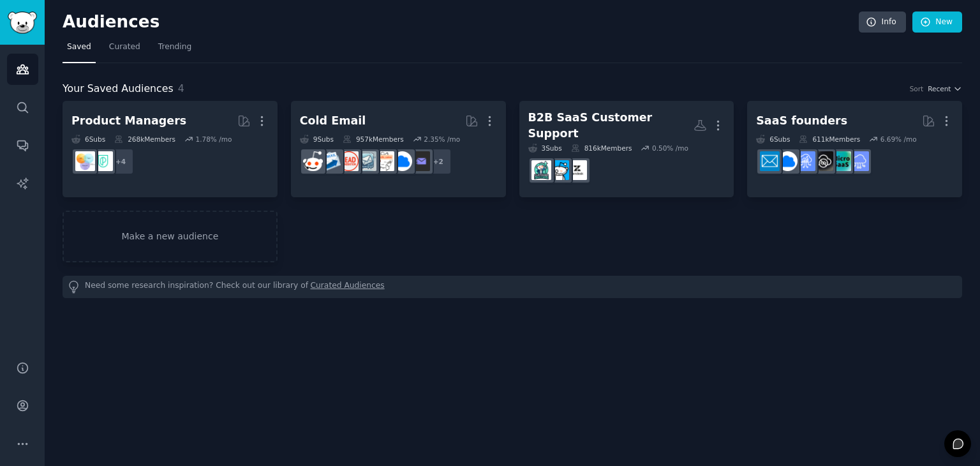 The image size is (980, 466). What do you see at coordinates (373, 139) in the screenshot?
I see `div: 957k Members` at bounding box center [373, 139].